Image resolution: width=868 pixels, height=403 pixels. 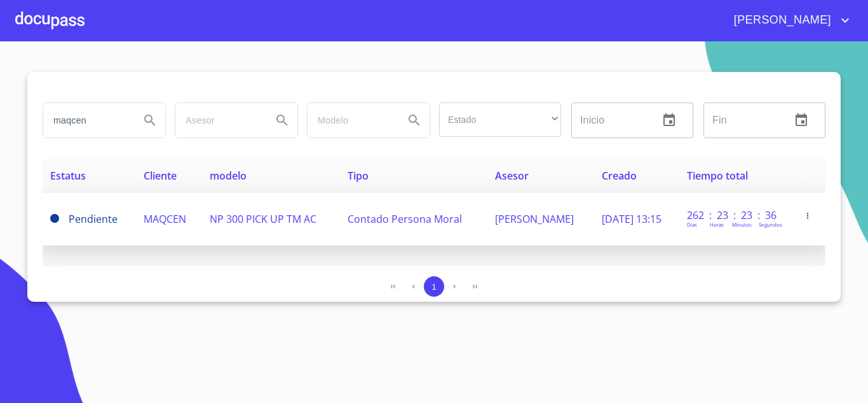 What do you see at coordinates (263, 219) in the screenshot?
I see `span: NP 300 PICK UP TM AC` at bounding box center [263, 219].